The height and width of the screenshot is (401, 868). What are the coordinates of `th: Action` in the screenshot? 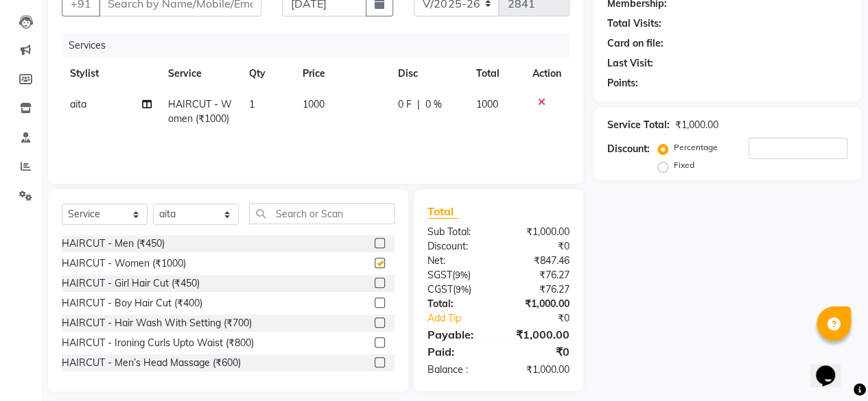 It's located at (547, 73).